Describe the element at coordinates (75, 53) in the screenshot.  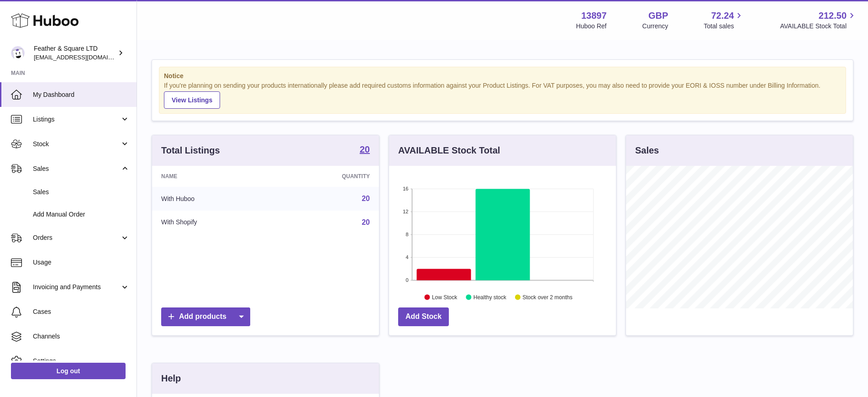
I see `div: Feather & Square LTD` at that location.